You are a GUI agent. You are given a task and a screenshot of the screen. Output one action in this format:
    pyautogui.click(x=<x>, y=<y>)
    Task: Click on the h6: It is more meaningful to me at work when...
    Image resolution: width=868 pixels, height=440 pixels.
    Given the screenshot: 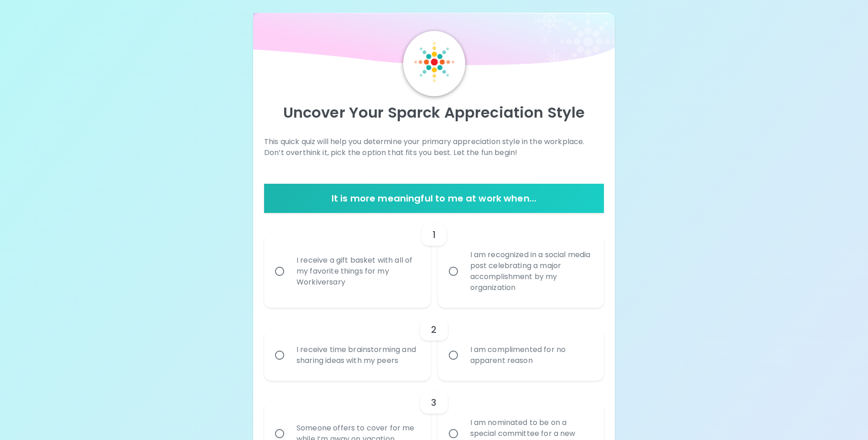 What is the action you would take?
    pyautogui.click(x=434, y=199)
    